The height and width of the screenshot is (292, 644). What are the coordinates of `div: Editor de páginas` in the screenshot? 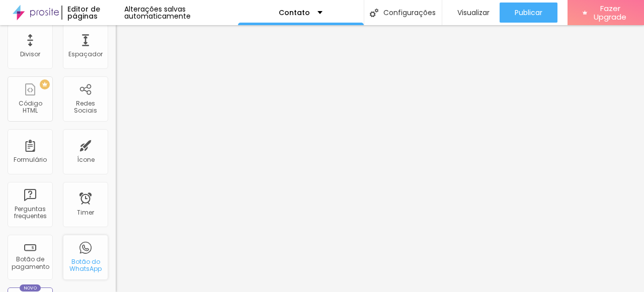 It's located at (93, 12).